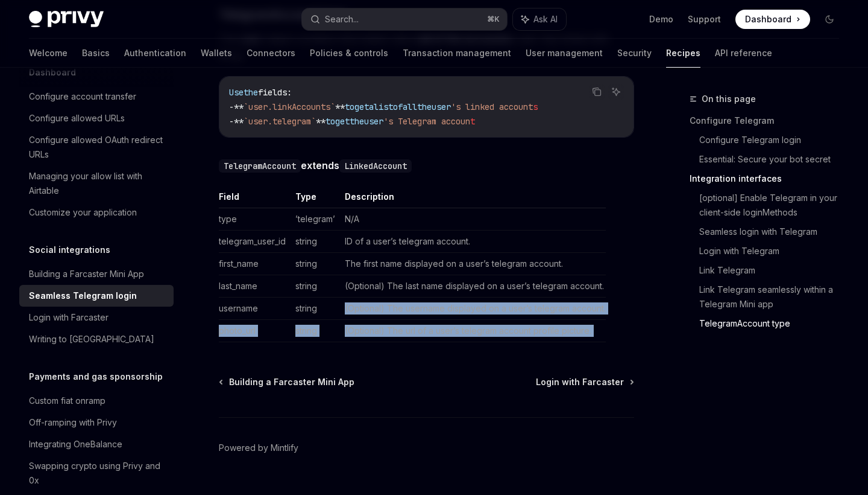 This screenshot has width=868, height=495. What do you see at coordinates (473, 122) in the screenshot?
I see `span: t` at bounding box center [473, 122].